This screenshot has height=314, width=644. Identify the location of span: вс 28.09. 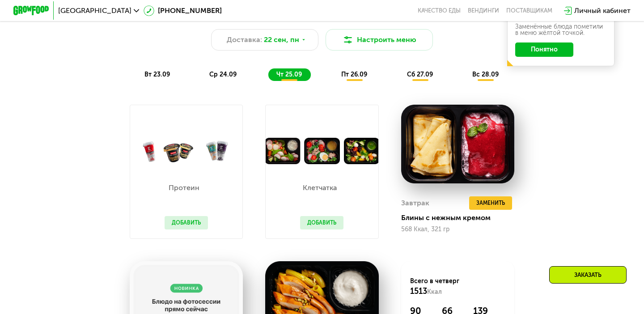
(485, 75).